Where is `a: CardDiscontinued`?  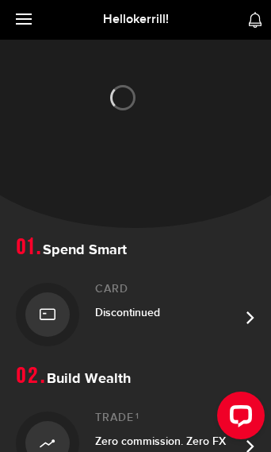
a: CardDiscontinued is located at coordinates (136, 314).